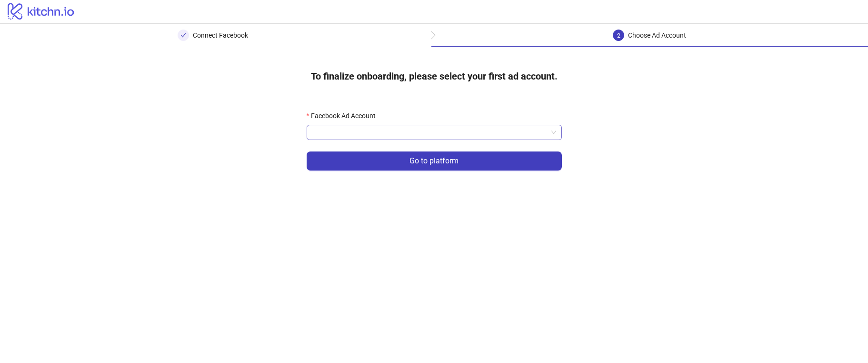  Describe the element at coordinates (434, 161) in the screenshot. I see `span: Go to platform` at that location.